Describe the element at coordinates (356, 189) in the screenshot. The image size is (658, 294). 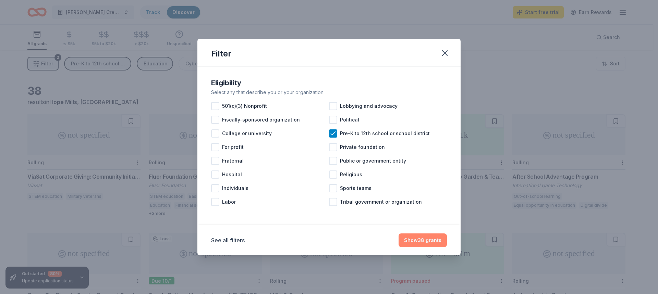
I see `span: Sports teams` at that location.